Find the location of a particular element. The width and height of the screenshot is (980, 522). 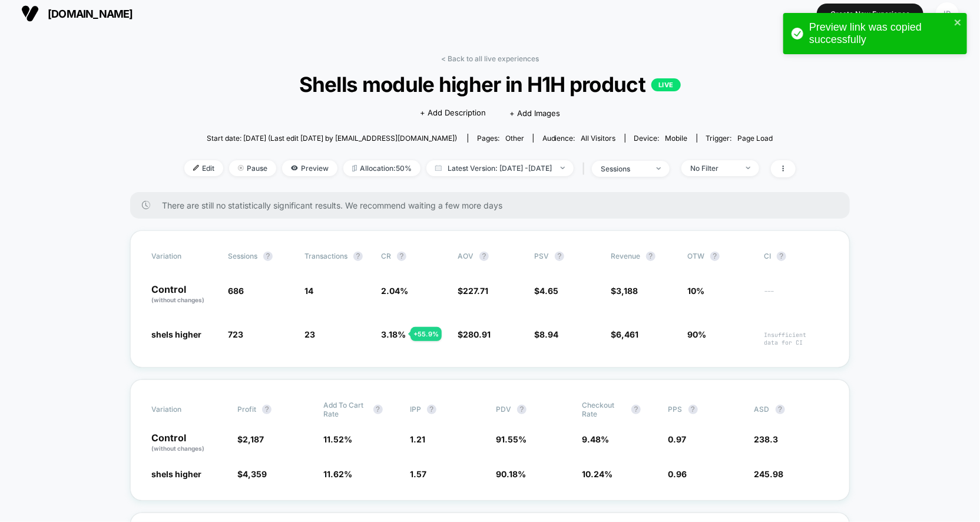

span: Shells module higher in H1H product is located at coordinates (490, 84).